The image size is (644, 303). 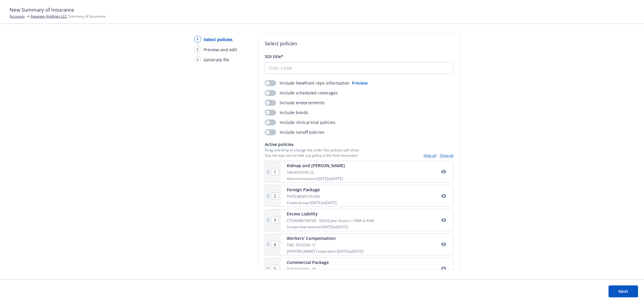 What do you see at coordinates (322, 10) in the screenshot?
I see `h1: New Summary of Insurance` at bounding box center [322, 10].